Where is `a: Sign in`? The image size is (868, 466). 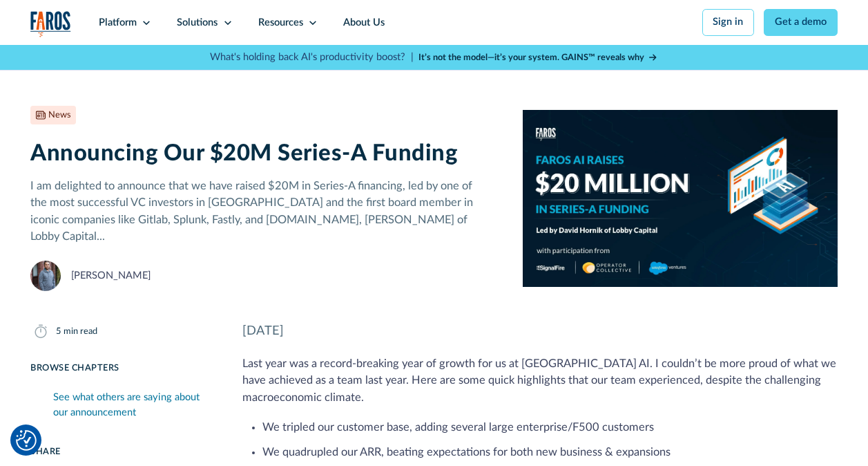
a: Sign in is located at coordinates (728, 22).